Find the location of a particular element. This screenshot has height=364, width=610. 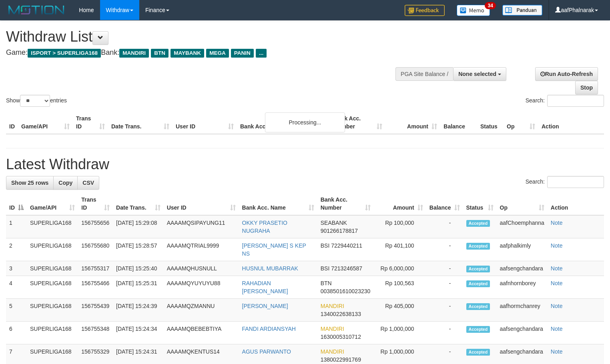

a: CSV is located at coordinates (88, 183).